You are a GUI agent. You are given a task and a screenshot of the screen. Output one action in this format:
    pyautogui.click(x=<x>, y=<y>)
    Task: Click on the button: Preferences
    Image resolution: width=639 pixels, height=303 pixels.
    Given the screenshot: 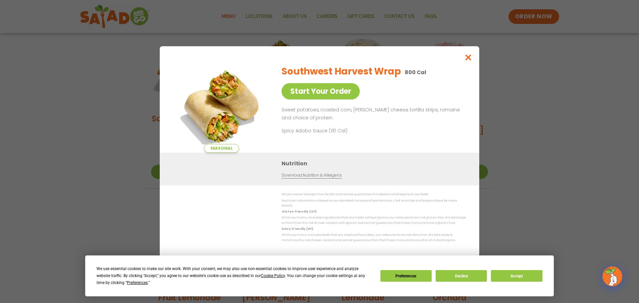 What is the action you would take?
    pyautogui.click(x=406, y=276)
    